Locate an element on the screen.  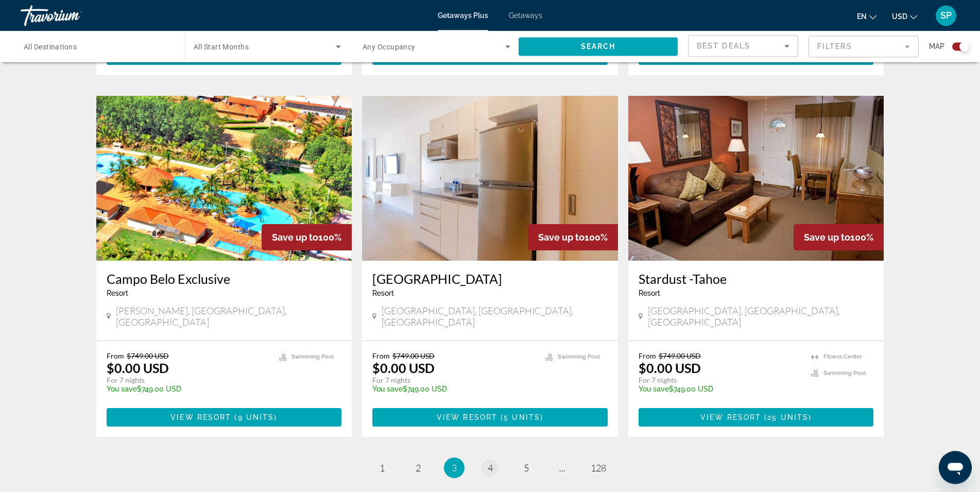
a: Travorium is located at coordinates (72, 15).